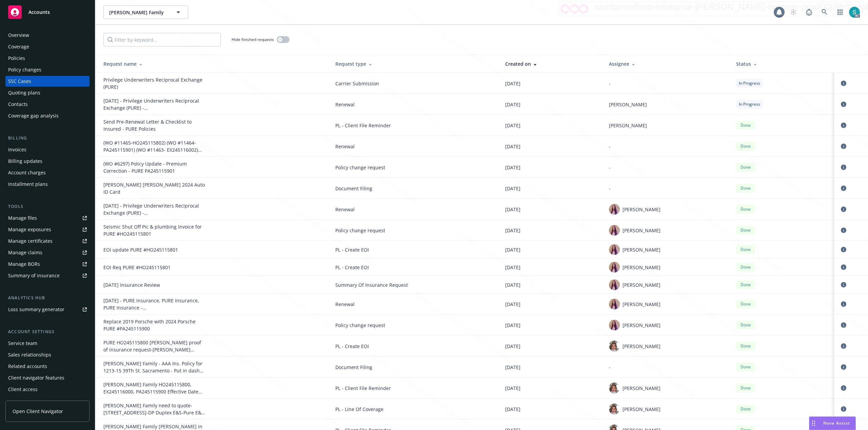 Image resolution: width=868 pixels, height=430 pixels. Describe the element at coordinates (30, 241) in the screenshot. I see `div: Manage certificates` at that location.